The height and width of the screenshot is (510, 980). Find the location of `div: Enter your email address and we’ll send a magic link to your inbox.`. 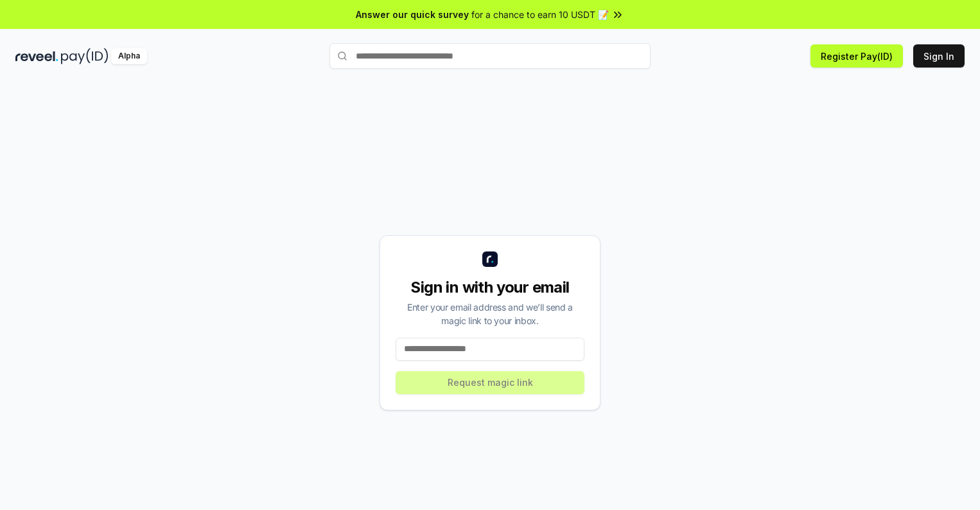

div: Enter your email address and we’ll send a magic link to your inbox. is located at coordinates (490, 313).